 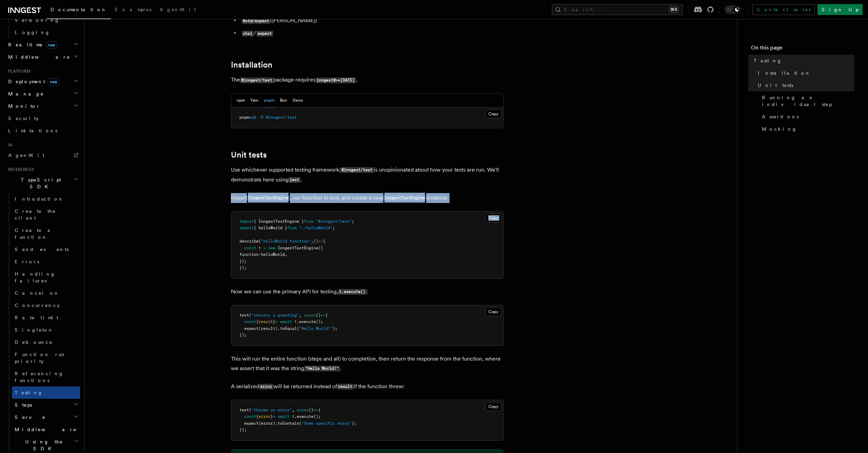 What do you see at coordinates (32, 82) in the screenshot?
I see `span: Deployment` at bounding box center [32, 82].